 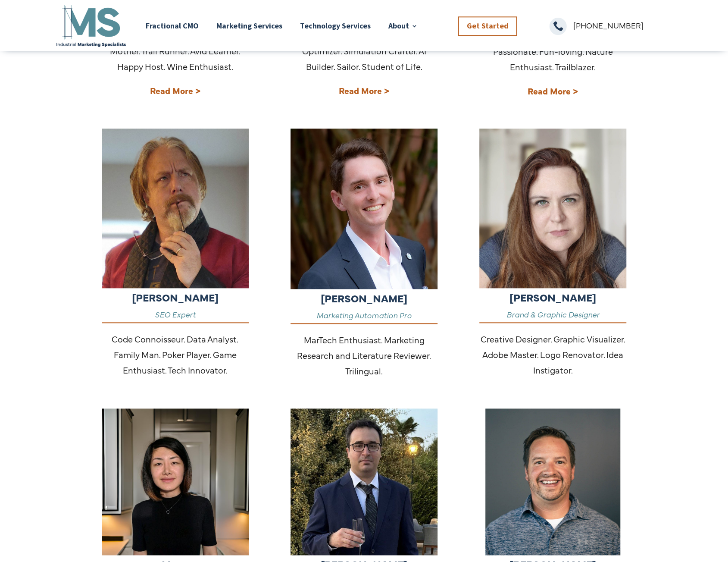 I want to click on p: Marketing Automation Pro, so click(x=364, y=315).